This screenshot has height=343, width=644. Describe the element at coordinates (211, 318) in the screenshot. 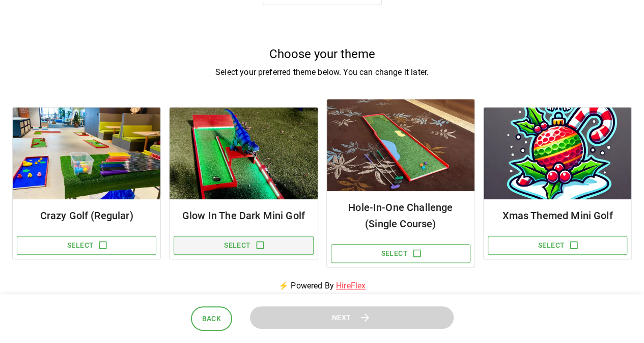

I see `span: Back` at that location.